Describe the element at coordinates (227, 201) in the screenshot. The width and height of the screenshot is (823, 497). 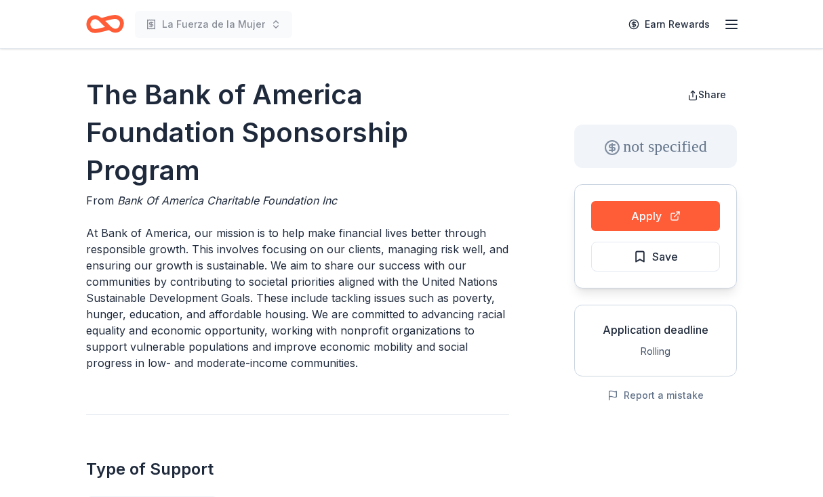
I see `span: Bank Of America Charitable Foundation Inc` at that location.